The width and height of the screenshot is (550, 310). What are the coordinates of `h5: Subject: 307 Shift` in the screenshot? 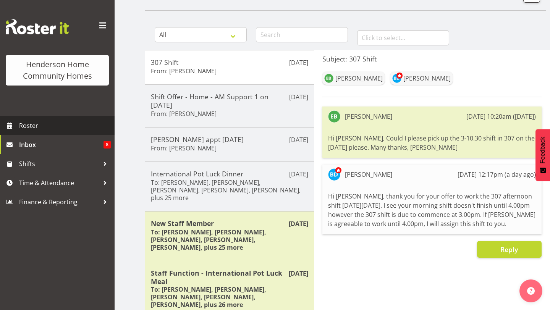 It's located at (432, 59).